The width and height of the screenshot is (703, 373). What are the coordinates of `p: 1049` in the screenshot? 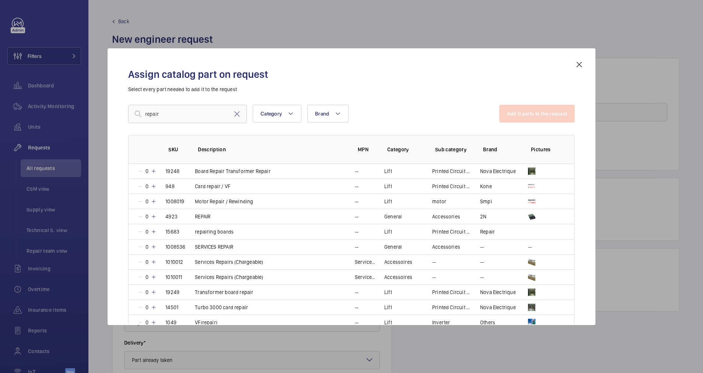 It's located at (171, 322).